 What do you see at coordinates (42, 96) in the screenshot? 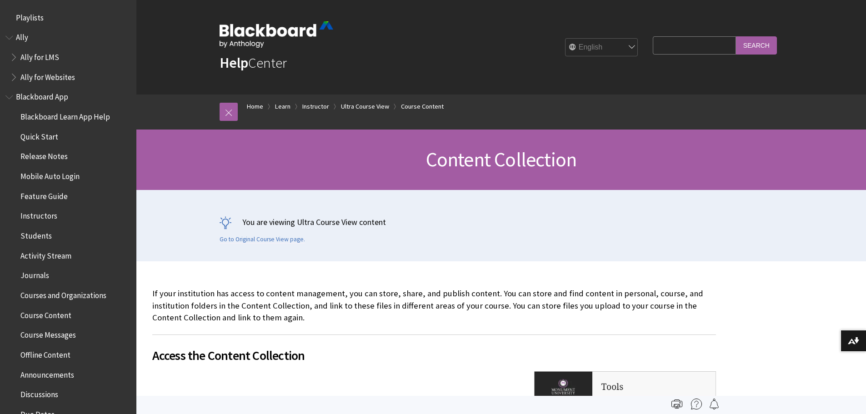
I see `span: Blackboard App` at bounding box center [42, 96].